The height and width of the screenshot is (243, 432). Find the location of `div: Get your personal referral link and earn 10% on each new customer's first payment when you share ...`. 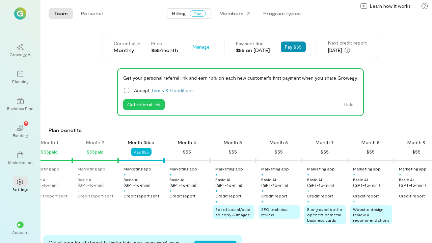

div: Get your personal referral link and earn 10% on each new customer's first payment when you share ... is located at coordinates (240, 78).